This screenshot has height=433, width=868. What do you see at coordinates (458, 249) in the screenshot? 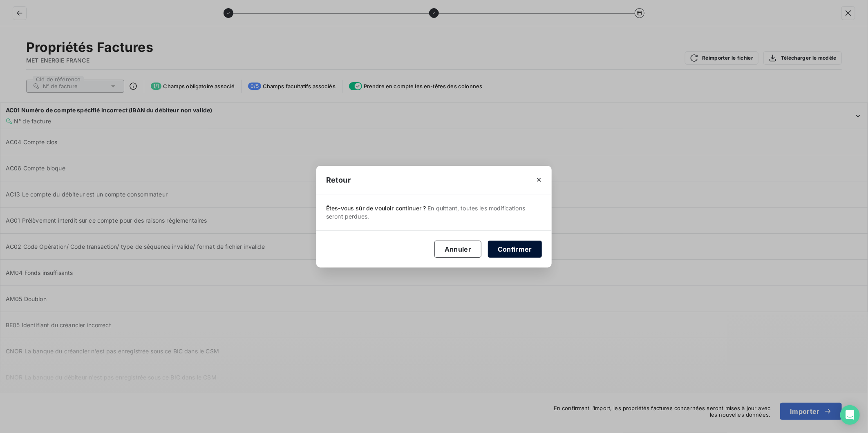
I see `button: Annuler` at bounding box center [458, 249].